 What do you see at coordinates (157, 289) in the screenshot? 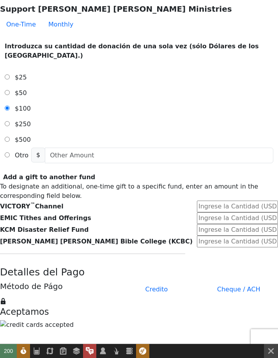
I see `button: Credito` at bounding box center [157, 289].